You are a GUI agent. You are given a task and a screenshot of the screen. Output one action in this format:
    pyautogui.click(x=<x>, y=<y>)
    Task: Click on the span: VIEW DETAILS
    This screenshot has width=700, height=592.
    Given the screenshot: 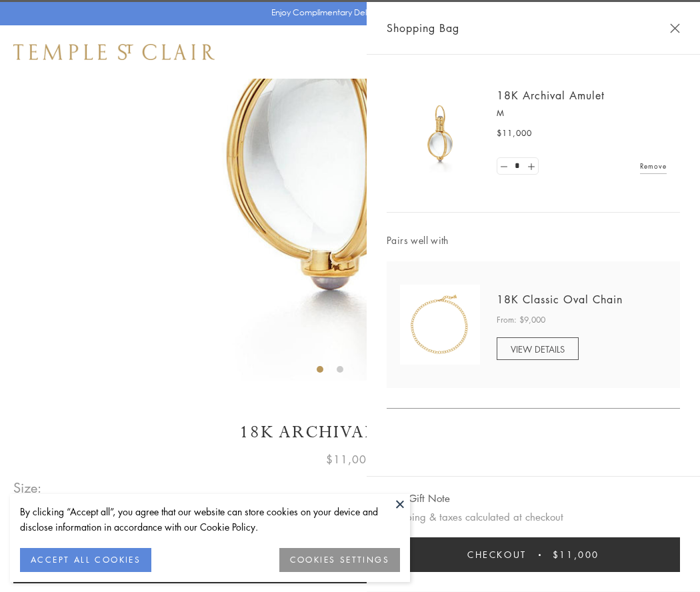 What is the action you would take?
    pyautogui.click(x=537, y=349)
    